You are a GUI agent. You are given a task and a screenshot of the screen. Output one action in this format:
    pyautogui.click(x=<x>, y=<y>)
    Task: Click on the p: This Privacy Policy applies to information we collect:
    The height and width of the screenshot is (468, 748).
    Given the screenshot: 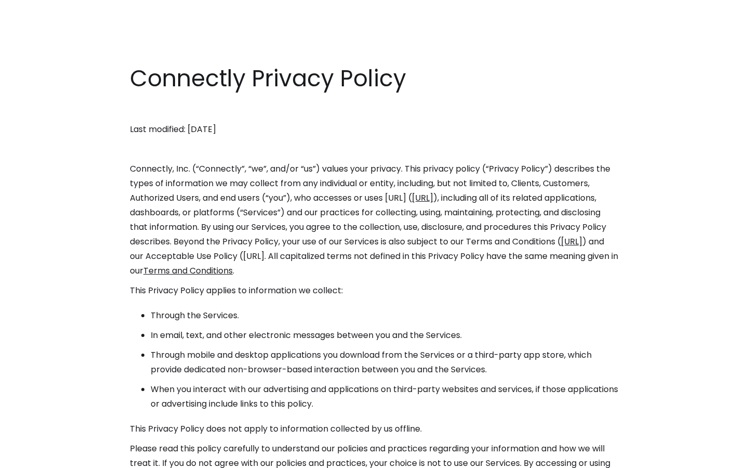 What is the action you would take?
    pyautogui.click(x=374, y=290)
    